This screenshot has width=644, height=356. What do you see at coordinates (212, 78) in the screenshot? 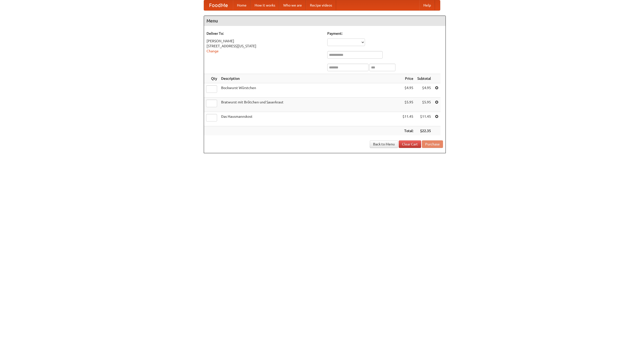
I see `th: Qty` at bounding box center [212, 78].